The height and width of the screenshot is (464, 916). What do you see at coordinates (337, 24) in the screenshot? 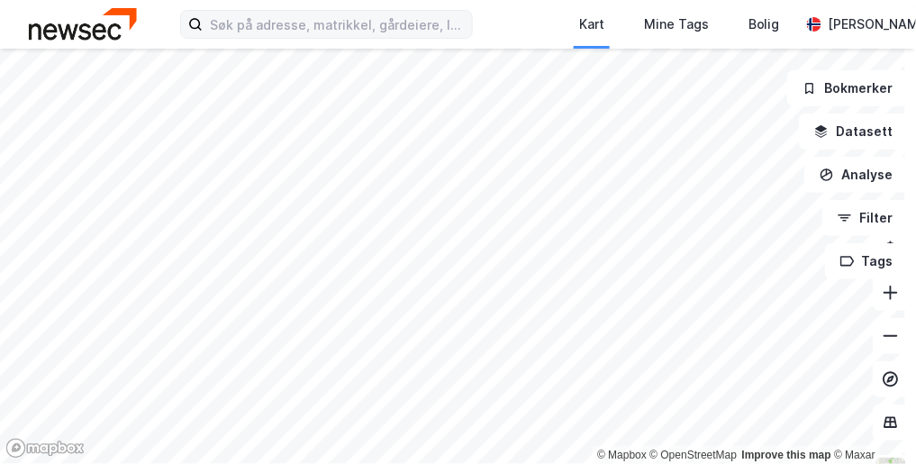
I see `input: Søk på adresse, matrikkel, gårdeiere, leietakere eller personer` at bounding box center [337, 24].